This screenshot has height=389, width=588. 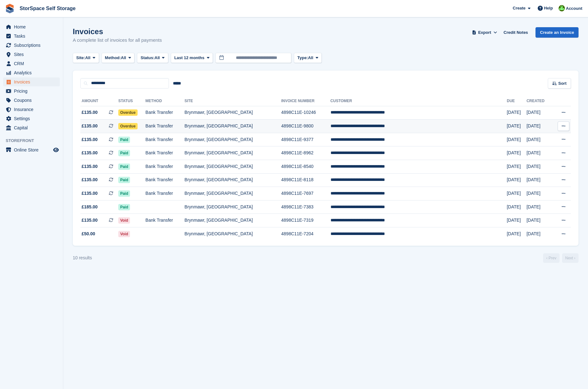 What do you see at coordinates (308, 57) in the screenshot?
I see `button: Type: All` at bounding box center [308, 57].